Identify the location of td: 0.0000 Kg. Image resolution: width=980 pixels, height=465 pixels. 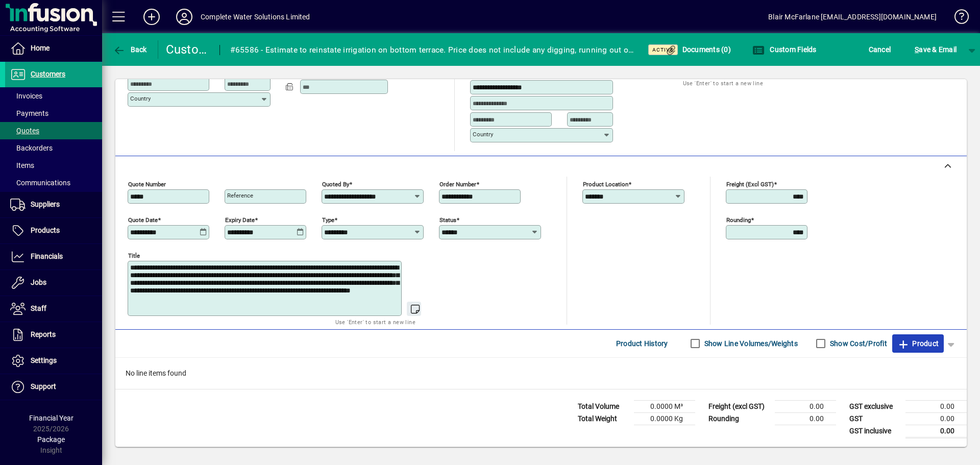
(664, 419).